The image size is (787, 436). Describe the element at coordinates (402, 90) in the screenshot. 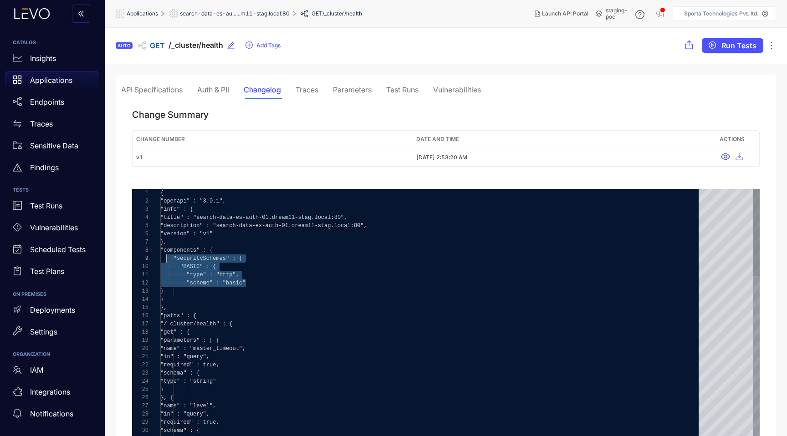

I see `div: Test Runs` at that location.